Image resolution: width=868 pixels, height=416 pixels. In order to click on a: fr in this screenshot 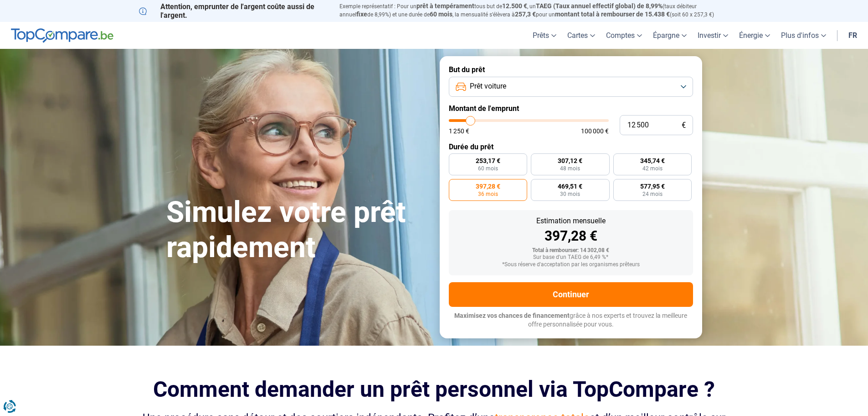, I will do `click(853, 35)`.